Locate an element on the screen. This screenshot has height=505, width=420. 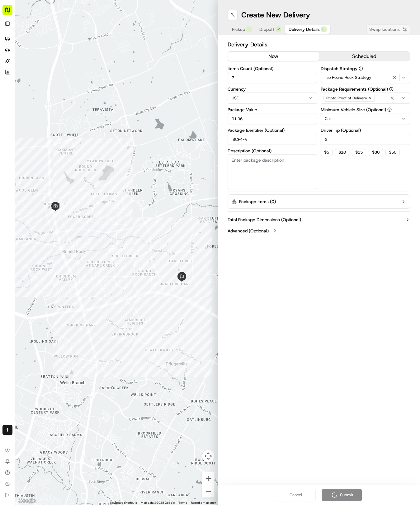
label: Description (Optional) is located at coordinates (272, 151).